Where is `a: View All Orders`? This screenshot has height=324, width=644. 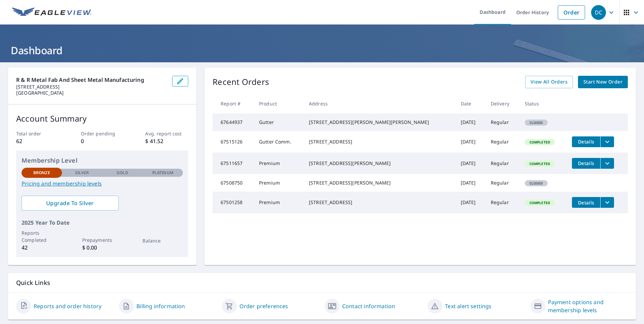 a: View All Orders is located at coordinates (549, 82).